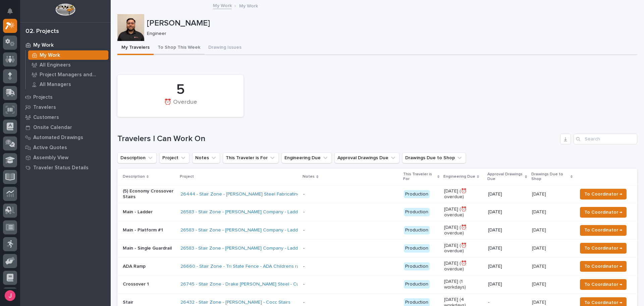 The height and width of the screenshot is (306, 644). Describe the element at coordinates (174, 158) in the screenshot. I see `button: Project` at that location.